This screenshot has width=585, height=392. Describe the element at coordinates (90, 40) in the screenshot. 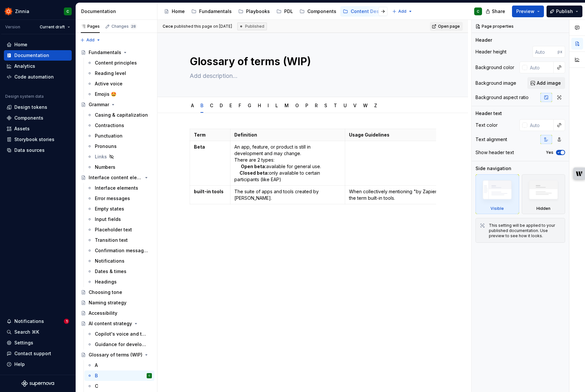

I see `button: Add` at that location.